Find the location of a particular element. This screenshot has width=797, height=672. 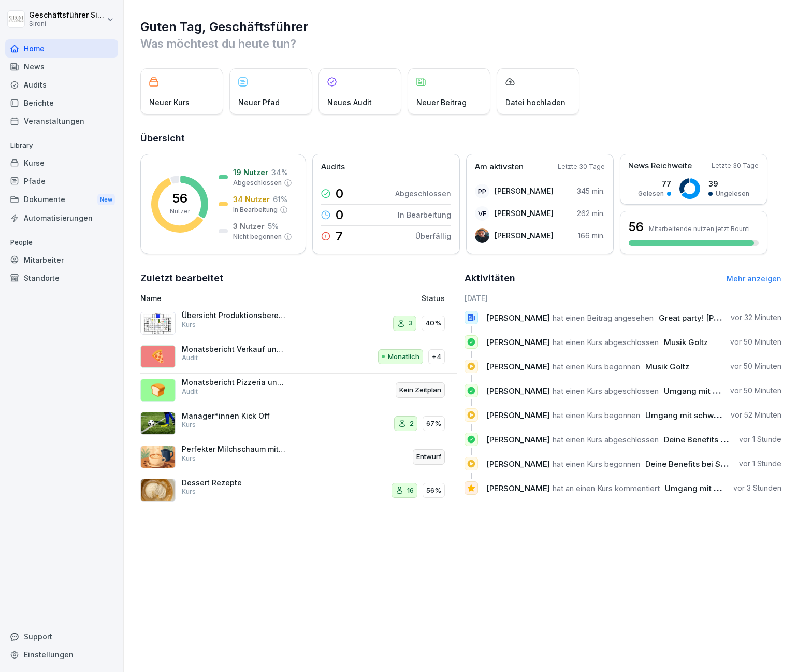

a: Dessert RezepteKurs1656% is located at coordinates (299, 491).